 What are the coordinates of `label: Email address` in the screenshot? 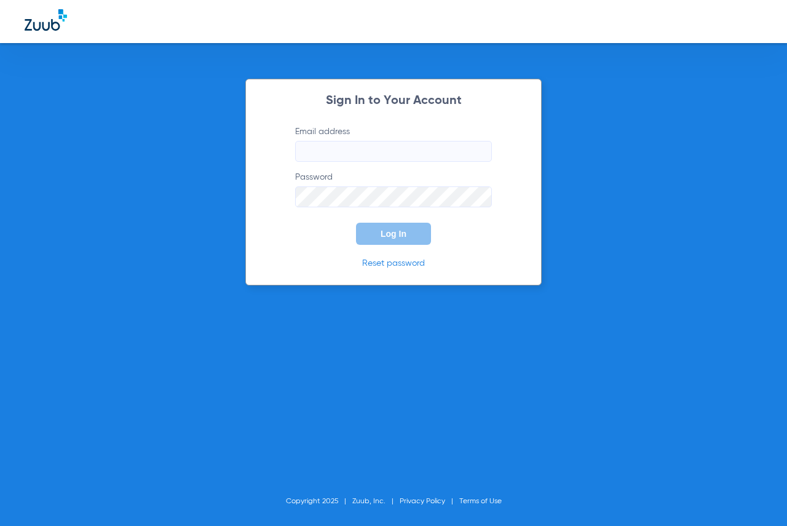 It's located at (394, 143).